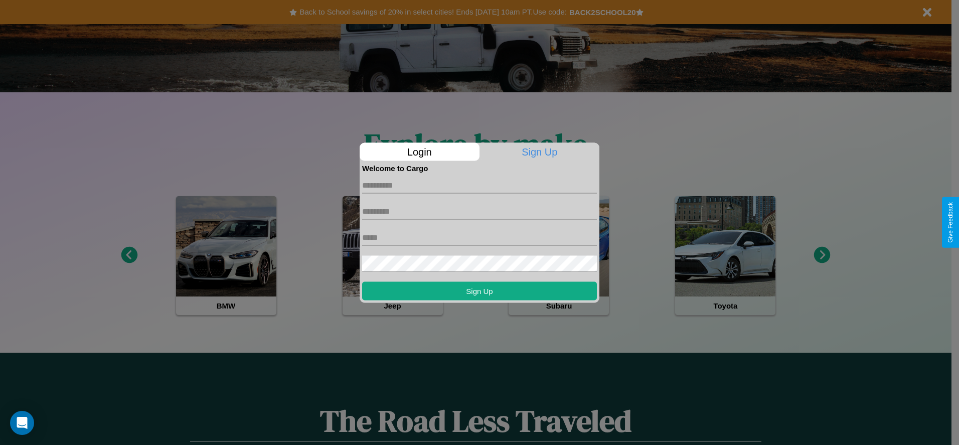  I want to click on p: Sign Up, so click(540, 151).